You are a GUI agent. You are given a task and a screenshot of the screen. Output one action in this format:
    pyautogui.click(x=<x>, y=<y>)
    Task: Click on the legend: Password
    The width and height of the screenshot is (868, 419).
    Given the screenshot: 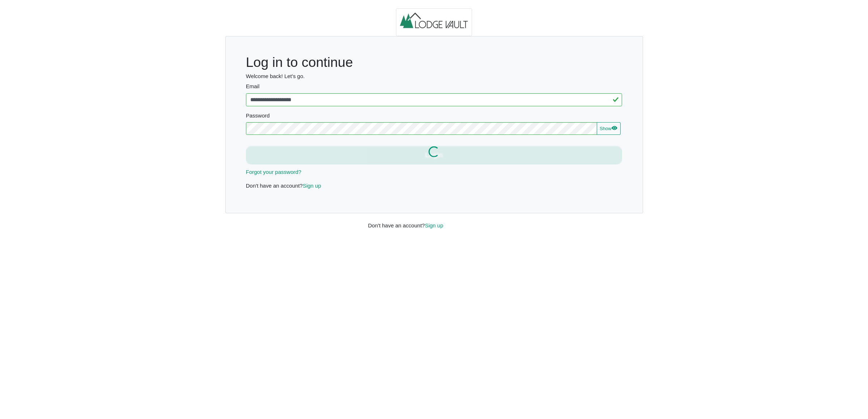 What is the action you would take?
    pyautogui.click(x=434, y=117)
    